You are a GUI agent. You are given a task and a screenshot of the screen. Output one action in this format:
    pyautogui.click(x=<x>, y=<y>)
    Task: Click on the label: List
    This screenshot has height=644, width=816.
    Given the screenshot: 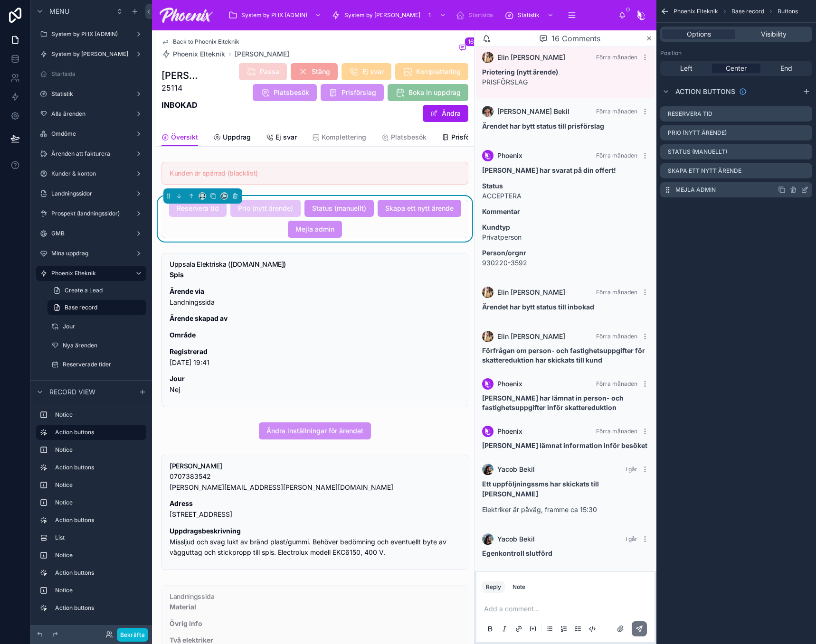 What is the action you would take?
    pyautogui.click(x=99, y=538)
    